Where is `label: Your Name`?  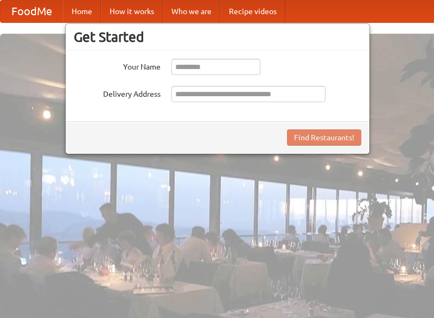
label: Your Name is located at coordinates (117, 65).